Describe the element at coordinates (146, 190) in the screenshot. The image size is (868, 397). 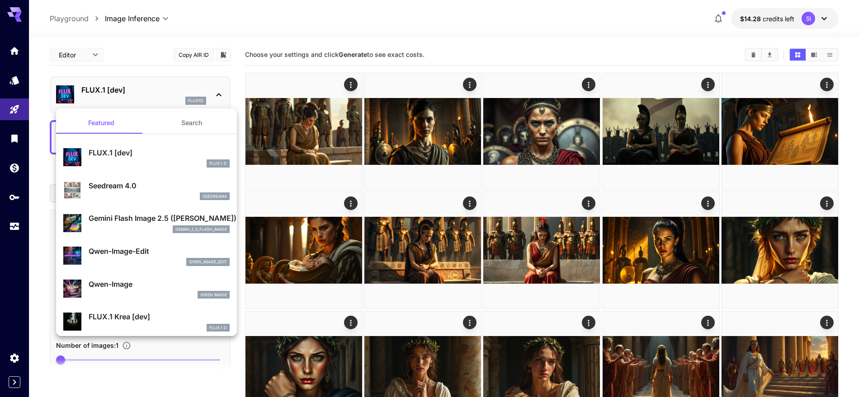
I see `div: Seedream 4.0seedream4` at that location.